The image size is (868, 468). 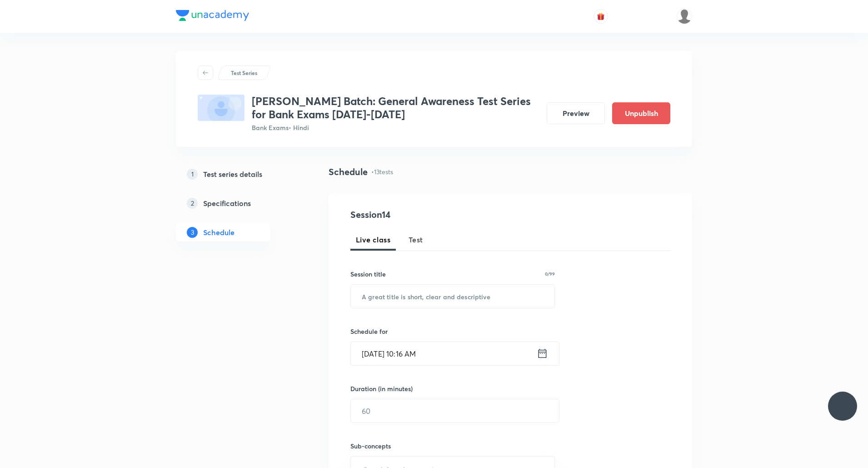 What do you see at coordinates (684, 16) in the screenshot?
I see `img: Piyush Mishra` at bounding box center [684, 16].